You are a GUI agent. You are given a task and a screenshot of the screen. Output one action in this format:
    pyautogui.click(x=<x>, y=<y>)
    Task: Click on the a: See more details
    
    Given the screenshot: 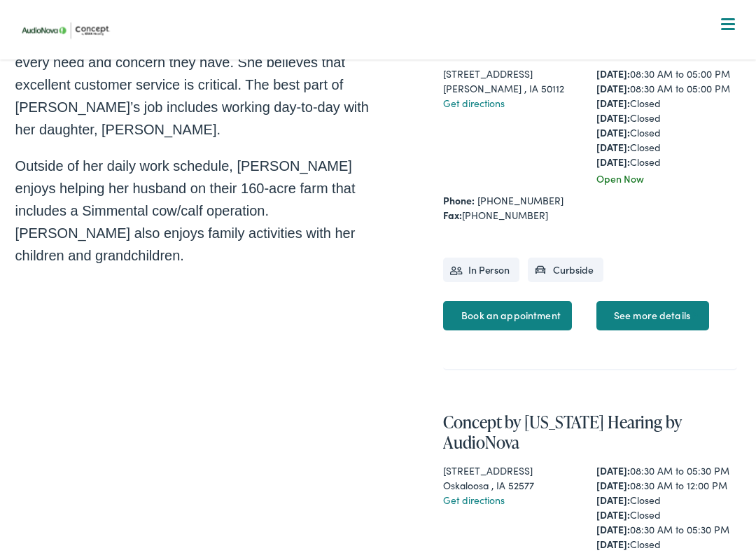 What is the action you would take?
    pyautogui.click(x=653, y=315)
    